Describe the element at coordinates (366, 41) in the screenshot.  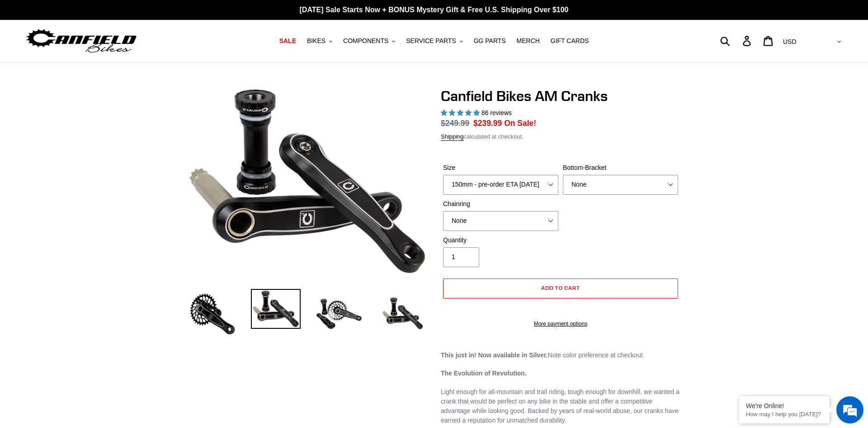
I see `span: COMPONENTS` at that location.